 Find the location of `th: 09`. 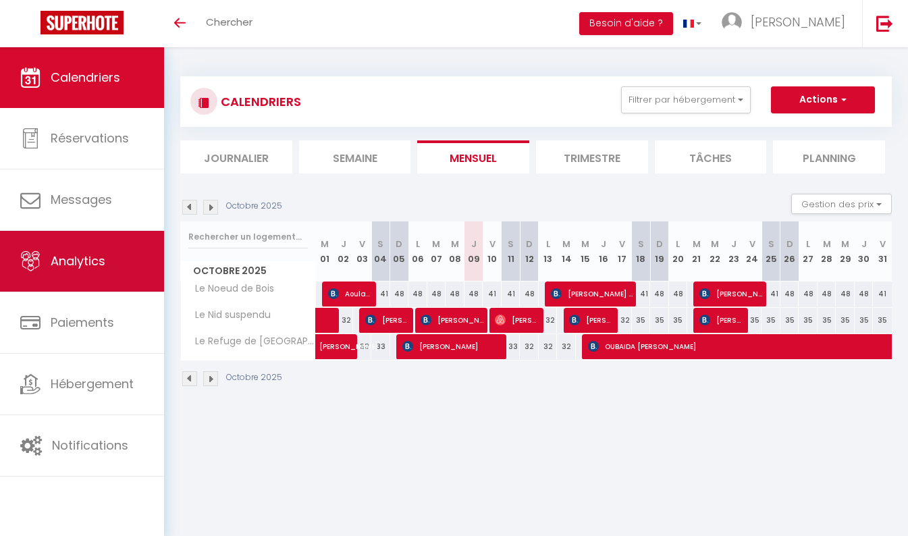

th: 09 is located at coordinates (474, 251).